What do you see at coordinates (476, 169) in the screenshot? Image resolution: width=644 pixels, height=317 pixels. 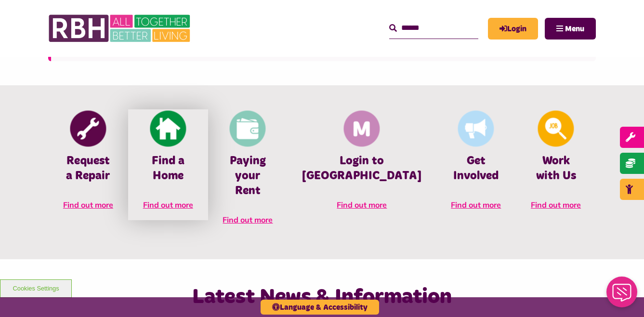 I see `h4: Get Involved` at bounding box center [476, 169].